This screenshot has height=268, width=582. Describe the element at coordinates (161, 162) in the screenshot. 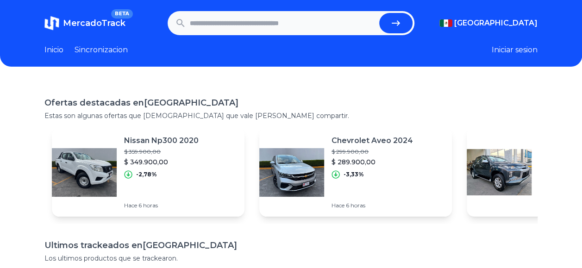

I see `p: $ 349.900,00` at that location.